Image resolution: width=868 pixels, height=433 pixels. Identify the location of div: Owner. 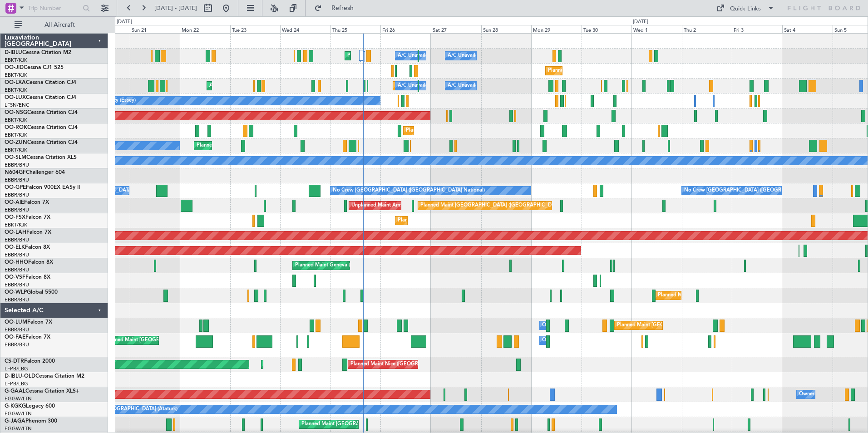
(807, 394).